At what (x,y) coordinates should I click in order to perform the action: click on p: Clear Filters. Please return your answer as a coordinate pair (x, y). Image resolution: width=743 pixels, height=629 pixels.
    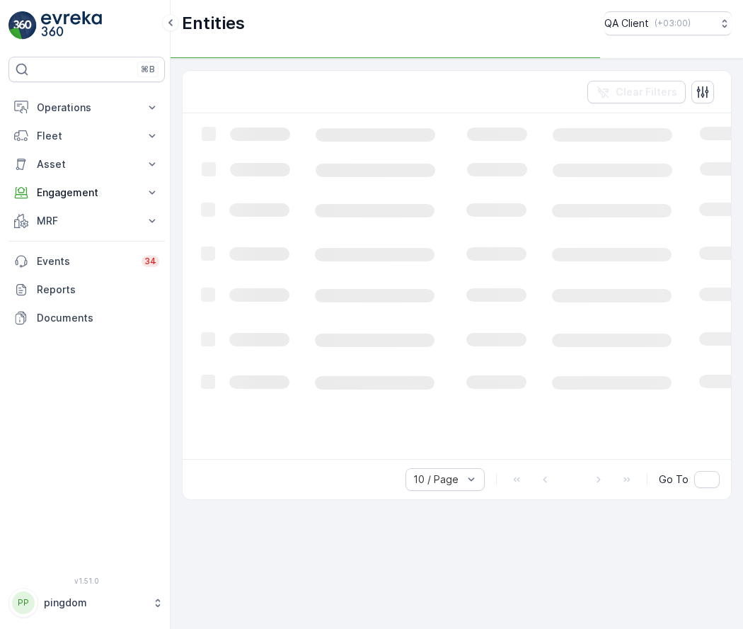
    Looking at the image, I should click on (646, 92).